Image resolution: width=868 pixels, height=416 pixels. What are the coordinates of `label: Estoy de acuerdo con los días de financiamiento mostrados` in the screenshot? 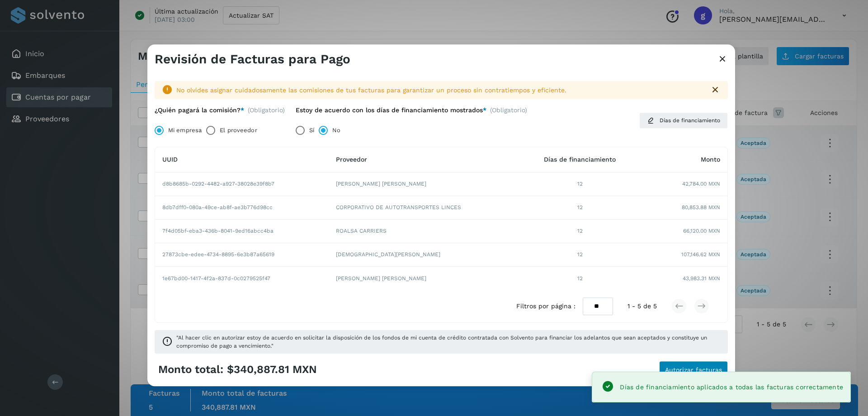 It's located at (391, 110).